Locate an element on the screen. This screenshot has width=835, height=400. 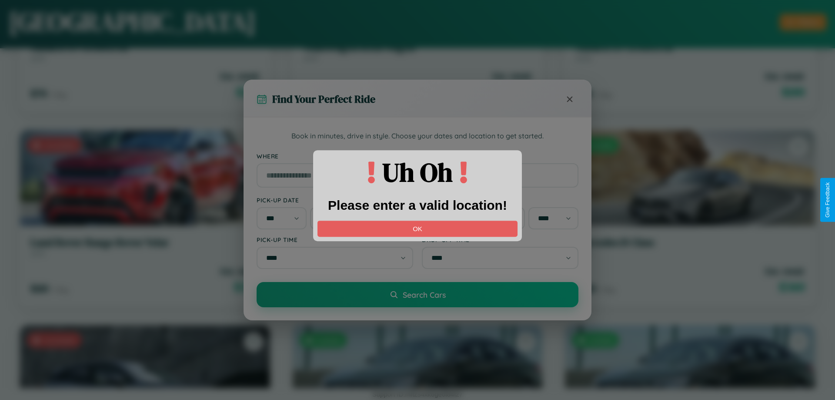
label: Drop-off Date is located at coordinates (500, 200).